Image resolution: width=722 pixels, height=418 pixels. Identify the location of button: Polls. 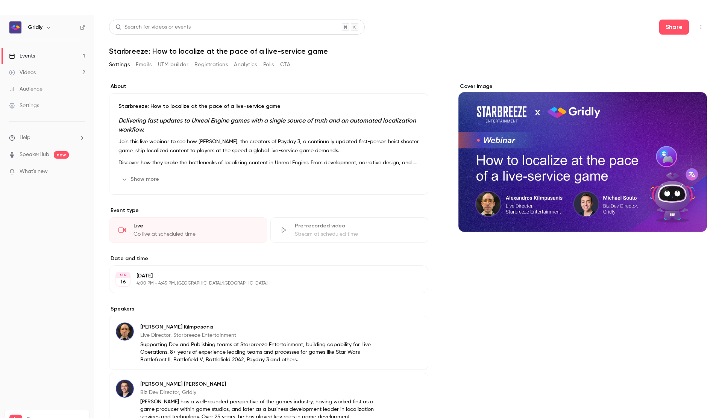
(269, 65).